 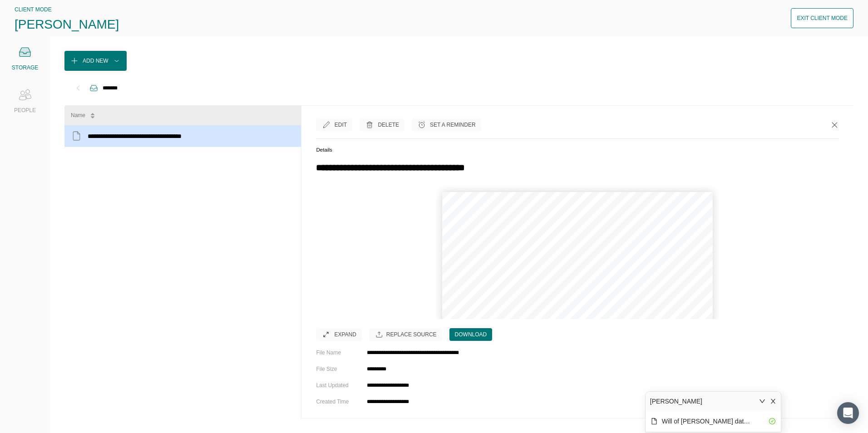 I want to click on button: Download, so click(x=471, y=334).